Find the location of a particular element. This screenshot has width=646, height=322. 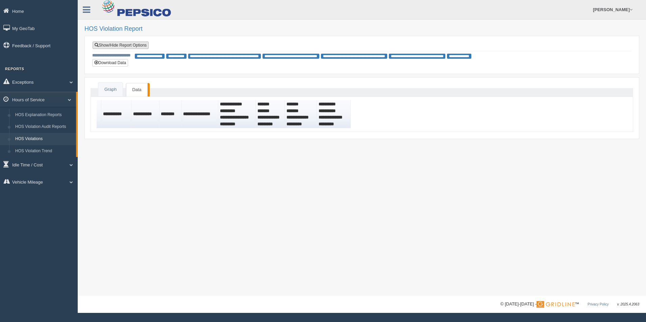

a: Graph is located at coordinates (110, 90).